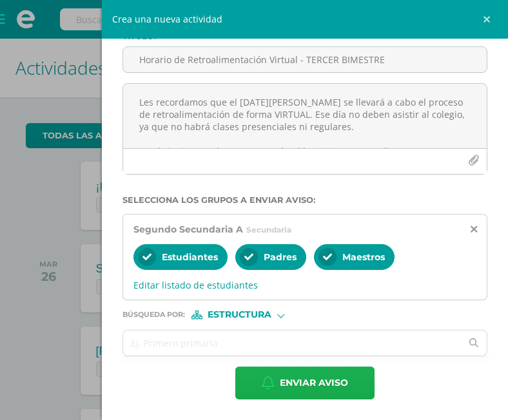 This screenshot has width=508, height=420. What do you see at coordinates (153, 314) in the screenshot?
I see `span: Búsqueda por :` at bounding box center [153, 314].